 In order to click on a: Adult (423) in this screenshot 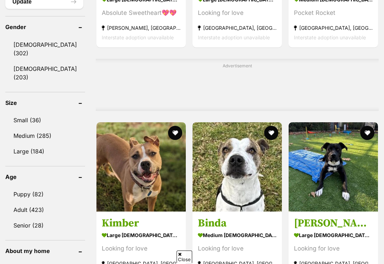, I will do `click(45, 210)`.